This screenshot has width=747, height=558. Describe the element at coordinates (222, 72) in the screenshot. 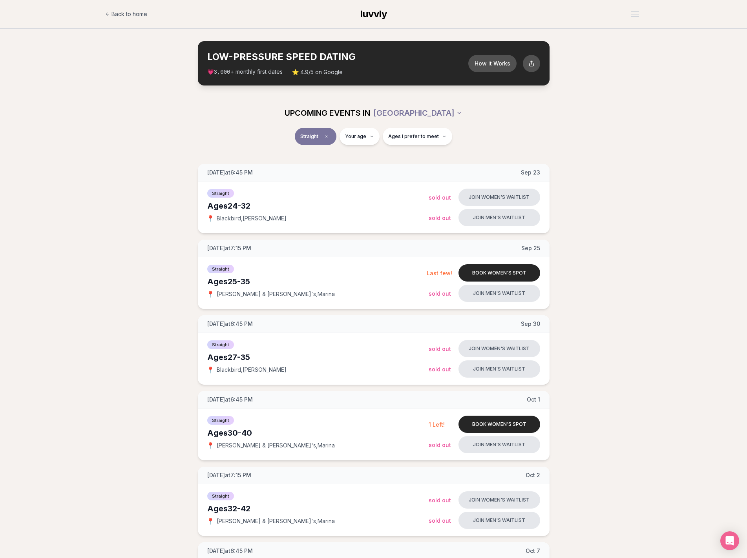

I see `span: 3,000` at that location.